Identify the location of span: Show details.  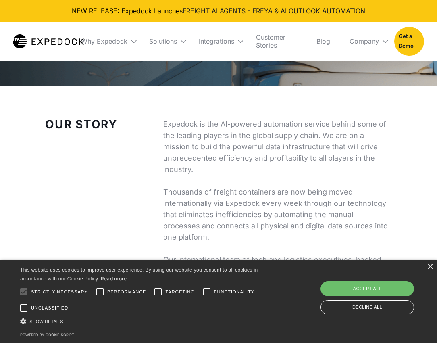
(46, 322).